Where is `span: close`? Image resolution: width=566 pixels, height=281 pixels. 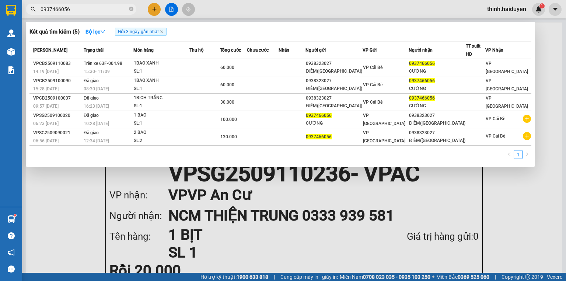 span: close is located at coordinates (162, 32).